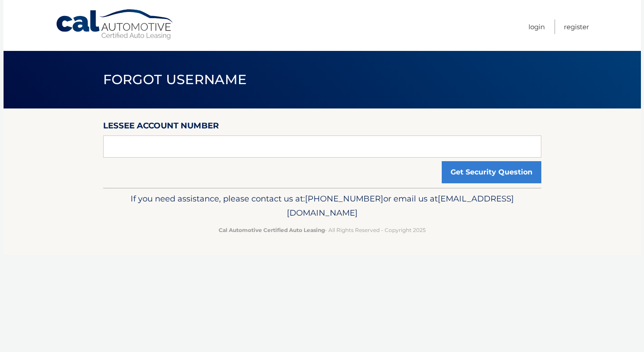 The height and width of the screenshot is (352, 644). What do you see at coordinates (536, 27) in the screenshot?
I see `a: Login` at bounding box center [536, 27].